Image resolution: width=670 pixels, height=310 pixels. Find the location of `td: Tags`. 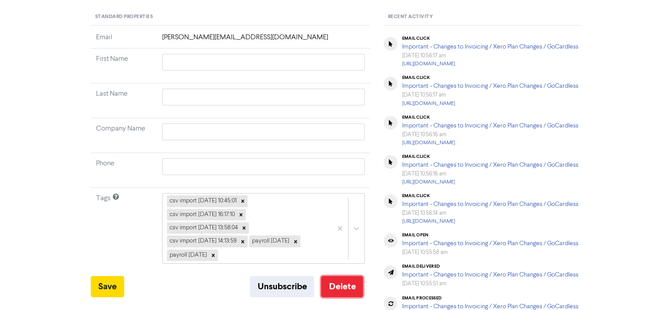

td: Tags is located at coordinates (124, 232).